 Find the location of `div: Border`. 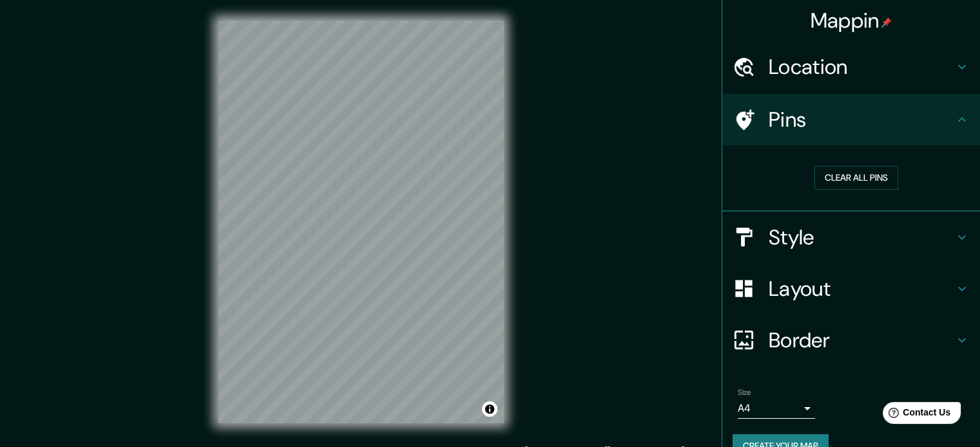

div: Border is located at coordinates (851, 341).